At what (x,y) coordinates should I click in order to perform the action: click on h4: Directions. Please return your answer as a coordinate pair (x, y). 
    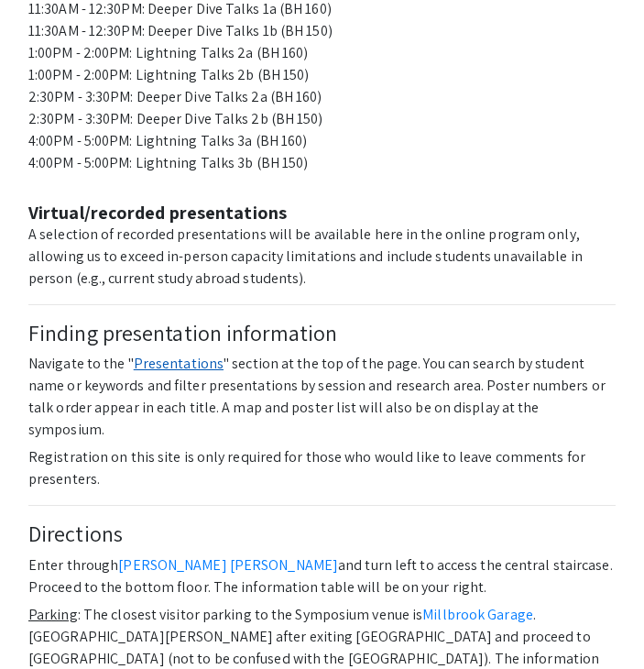
    Looking at the image, I should click on (322, 534).